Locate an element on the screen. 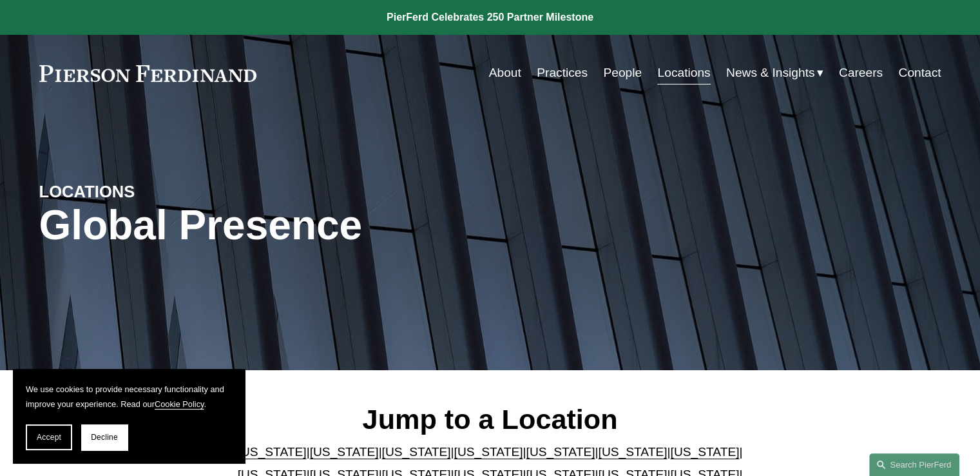 The image size is (980, 476). p: We use cookies to provide necessary functionality and improve your experience. Read our . is located at coordinates (129, 396).